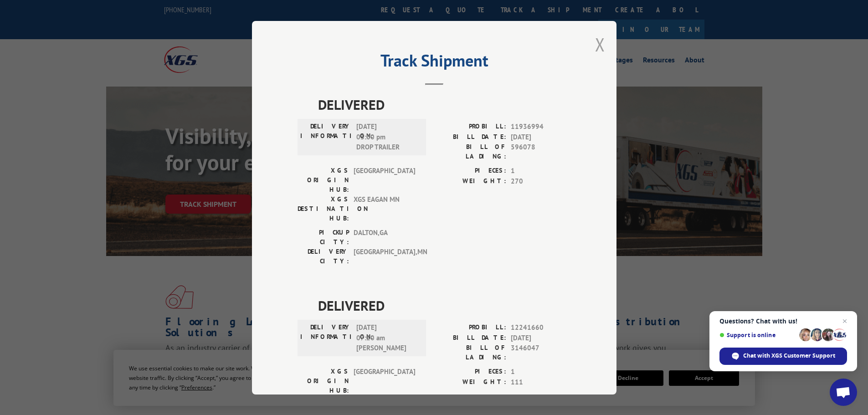  I want to click on label: XGS DESTINATION HUB:, so click(323, 209).